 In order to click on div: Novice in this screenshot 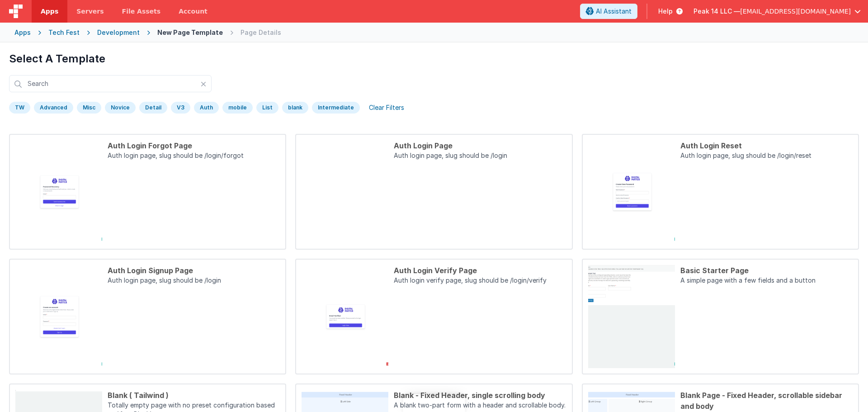, I will do `click(121, 107)`.